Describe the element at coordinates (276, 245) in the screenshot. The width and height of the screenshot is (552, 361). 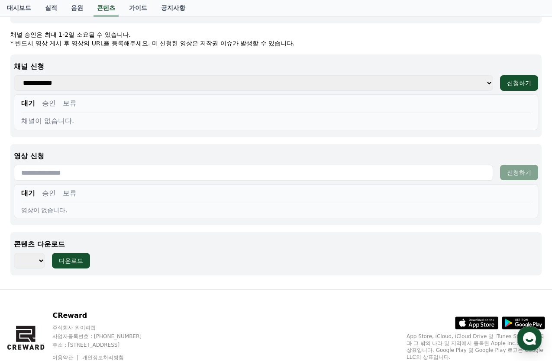
I see `p: 콘텐츠 다운로드` at that location.